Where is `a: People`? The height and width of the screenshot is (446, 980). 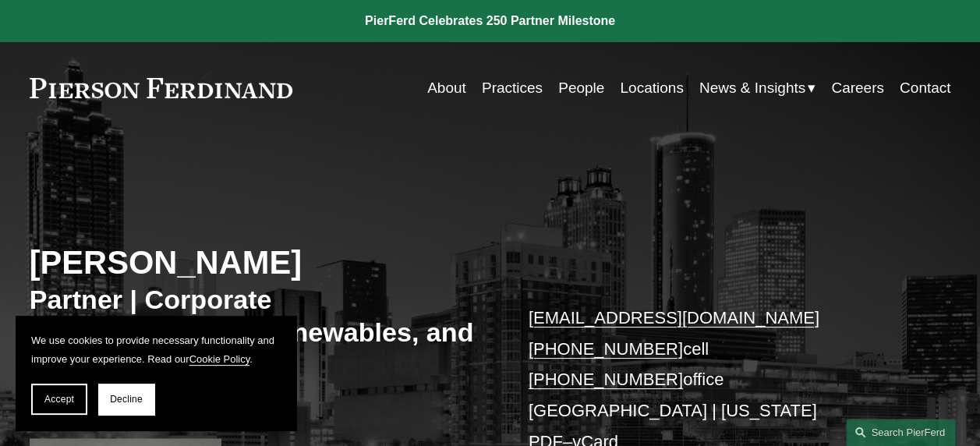
a: People is located at coordinates (581, 88).